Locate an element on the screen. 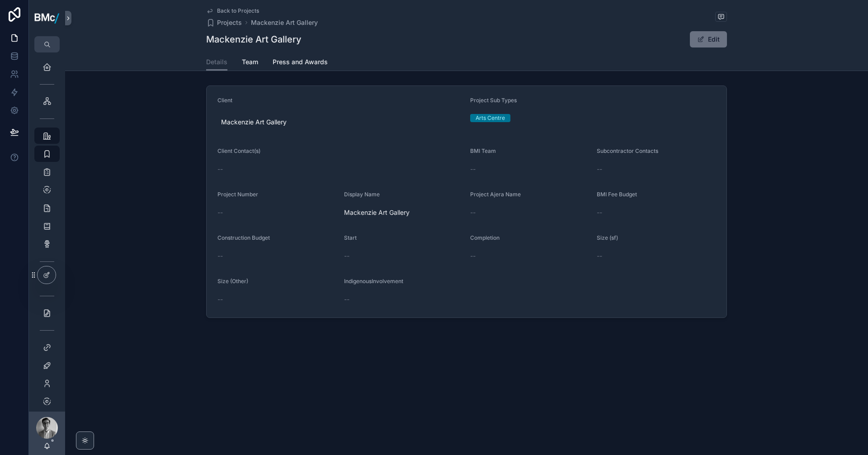 The image size is (868, 455). span: Display Name is located at coordinates (362, 194).